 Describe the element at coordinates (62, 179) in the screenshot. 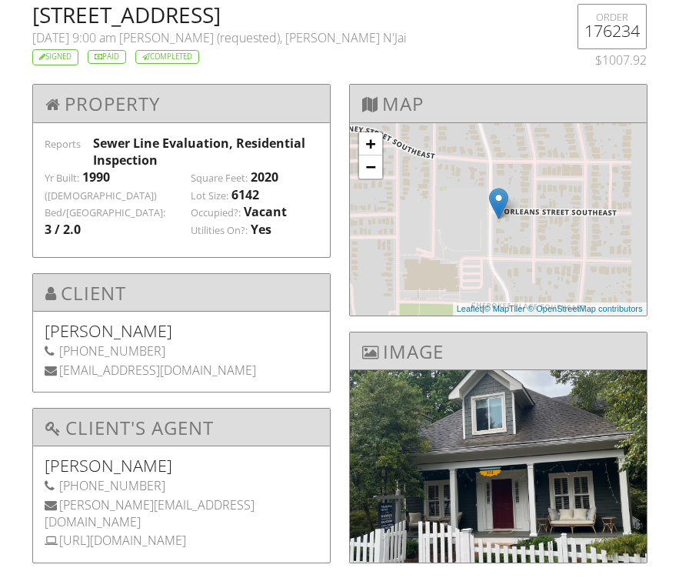

I see `label: Yr Built:` at that location.